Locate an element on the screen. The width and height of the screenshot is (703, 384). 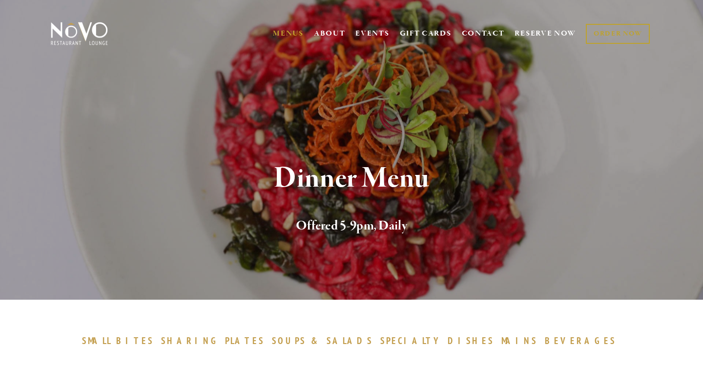
a: RESERVE NOW is located at coordinates (545, 34).